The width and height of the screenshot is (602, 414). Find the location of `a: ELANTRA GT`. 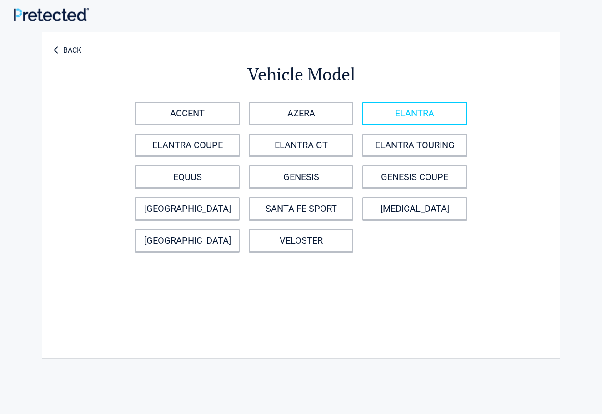

a: ELANTRA GT is located at coordinates (301, 145).